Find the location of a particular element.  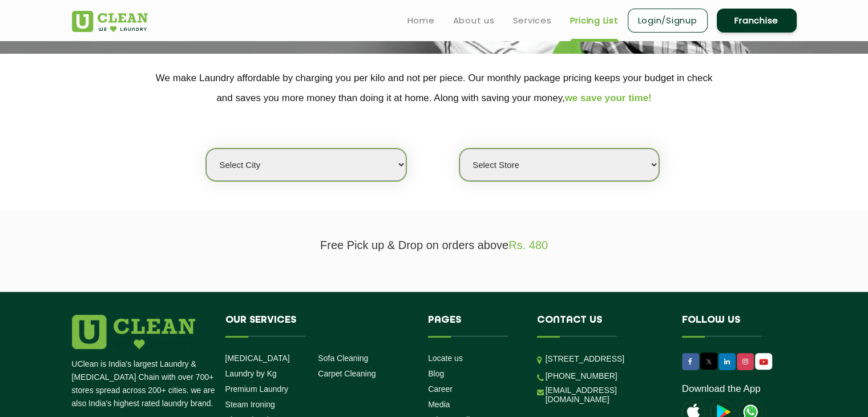

a: Premium Laundry is located at coordinates (257, 389).